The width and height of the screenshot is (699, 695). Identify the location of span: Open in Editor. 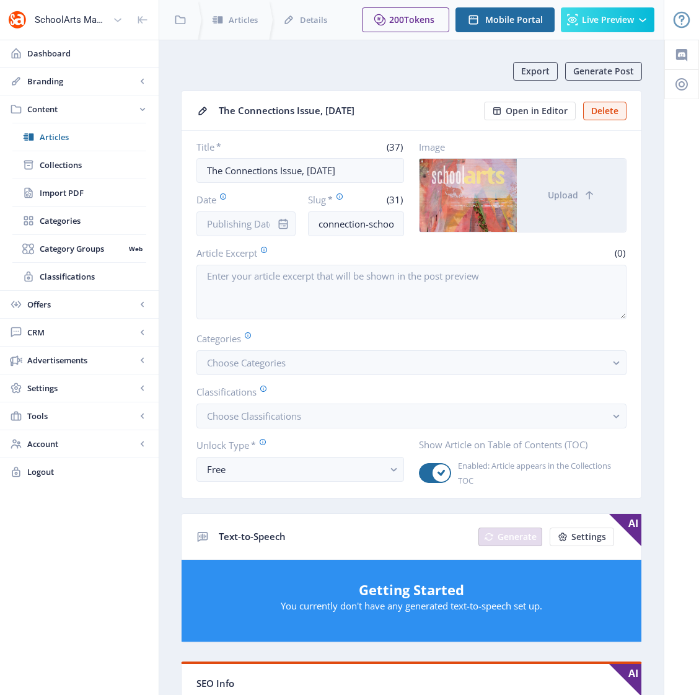
(537, 111).